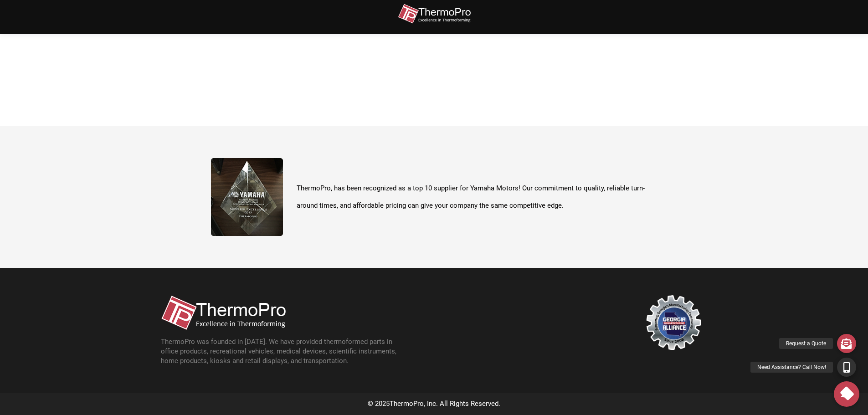  Describe the element at coordinates (407, 404) in the screenshot. I see `span: ThermoPro` at that location.